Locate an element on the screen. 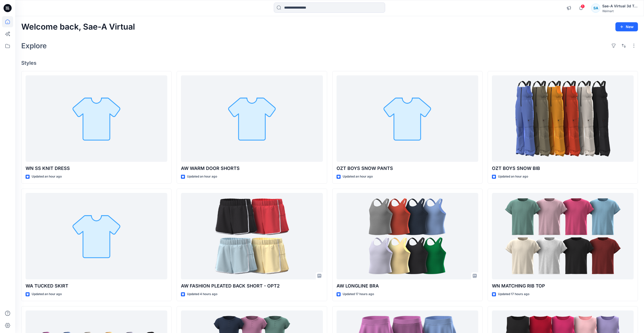 The image size is (644, 333). a: OZT BOYS SNOW PANTS is located at coordinates (407, 118).